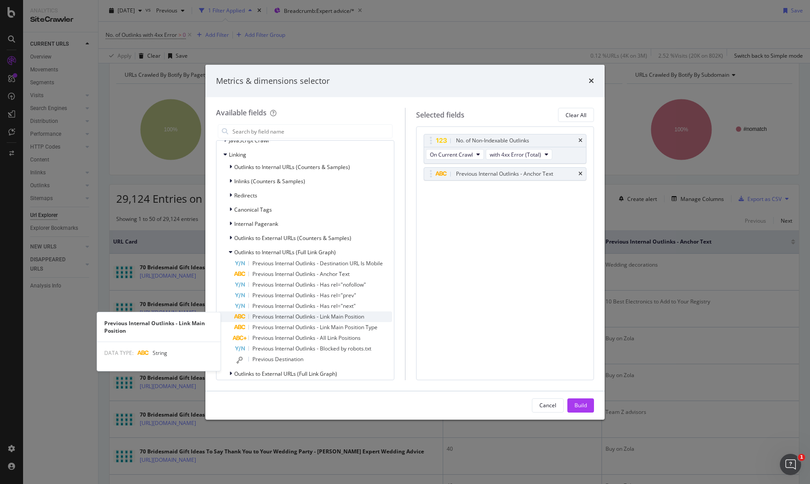 This screenshot has height=484, width=810. I want to click on span: Outlinks to Internal URLs (Full Link Graph), so click(285, 252).